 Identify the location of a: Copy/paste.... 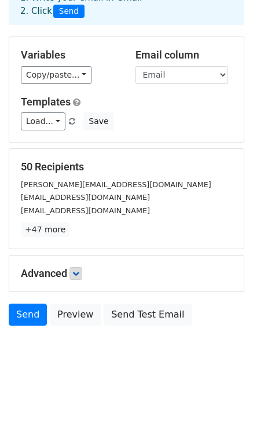
(56, 75).